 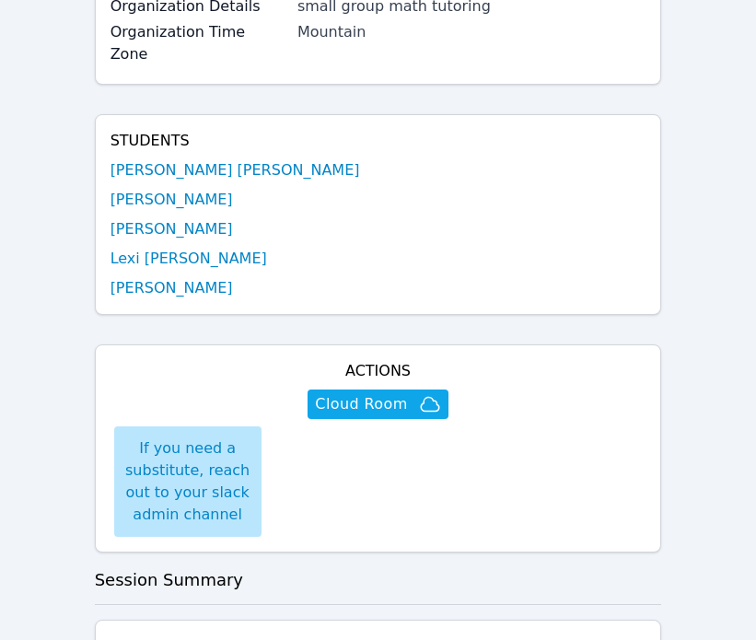 I want to click on h4: Actions, so click(x=379, y=371).